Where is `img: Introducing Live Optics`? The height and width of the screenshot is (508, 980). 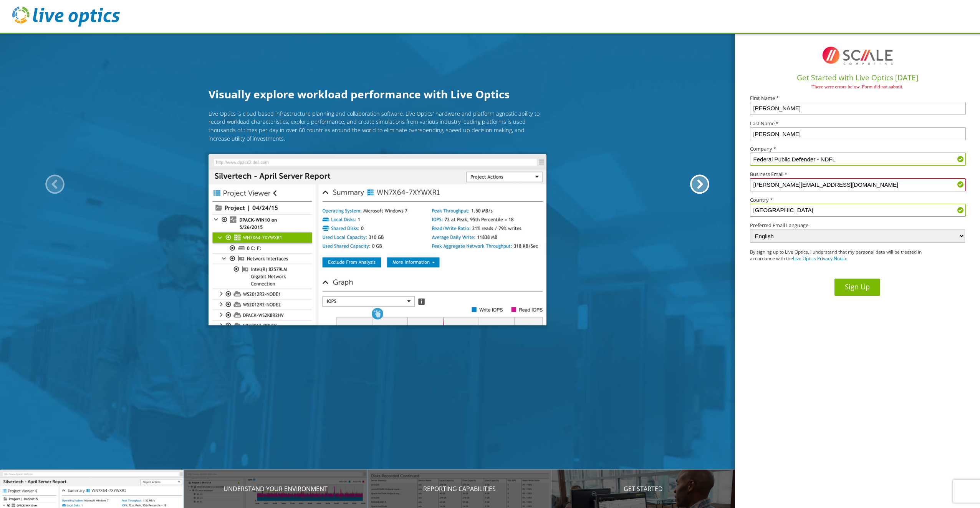
img: Introducing Live Optics is located at coordinates (377, 240).